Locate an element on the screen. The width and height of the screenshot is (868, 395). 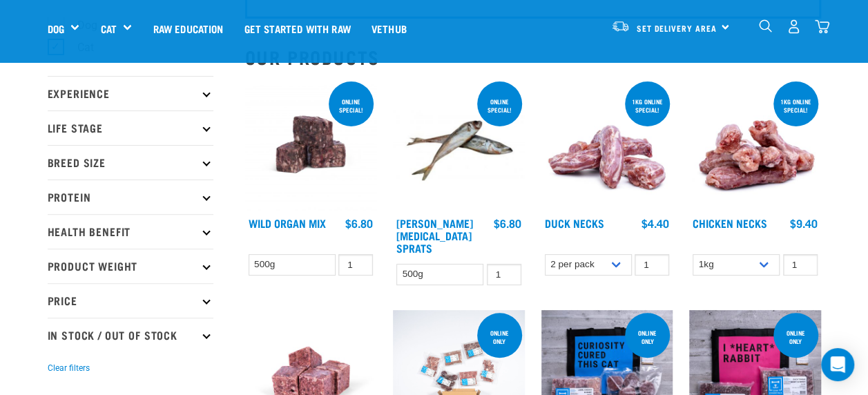
a: Dog is located at coordinates (56, 28).